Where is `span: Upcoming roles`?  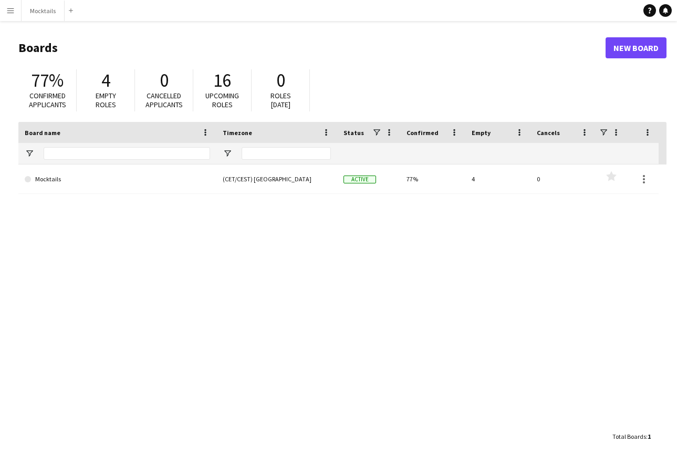
span: Upcoming roles is located at coordinates (222, 100).